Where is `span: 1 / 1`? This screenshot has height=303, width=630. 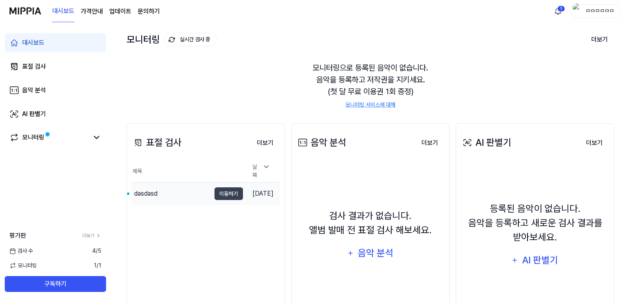 span: 1 / 1 is located at coordinates (97, 265).